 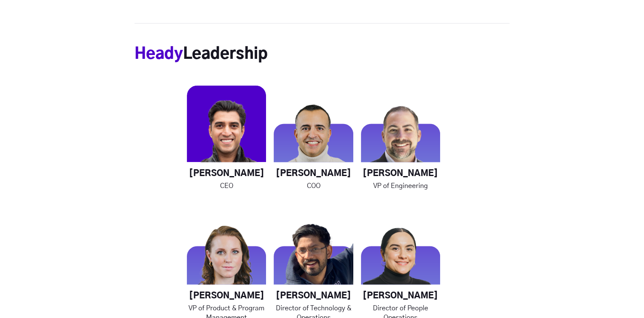 I want to click on img: Madeeha-1, so click(x=401, y=247).